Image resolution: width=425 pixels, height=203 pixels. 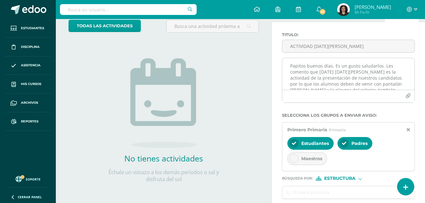 I want to click on span: Maestros, so click(x=312, y=159).